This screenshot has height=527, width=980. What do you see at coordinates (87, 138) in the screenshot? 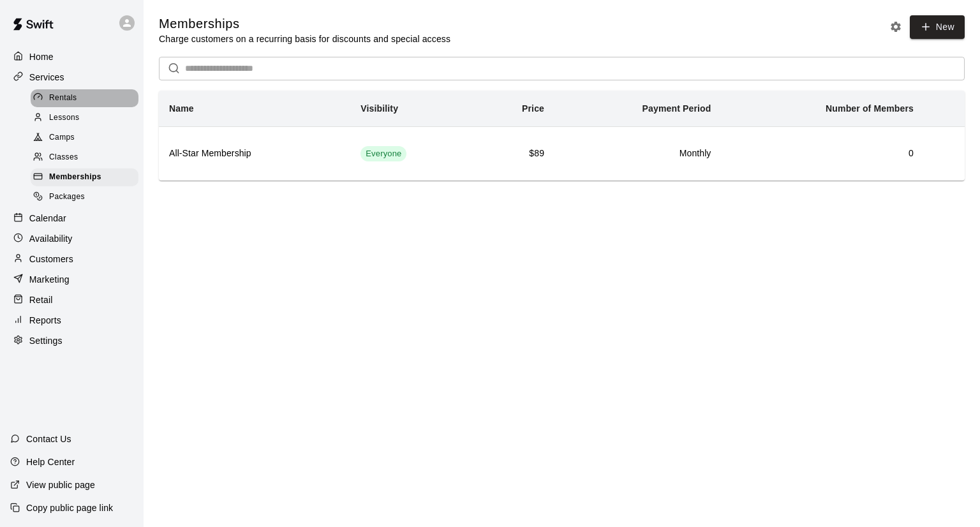
I see `a: Camps` at bounding box center [87, 138].